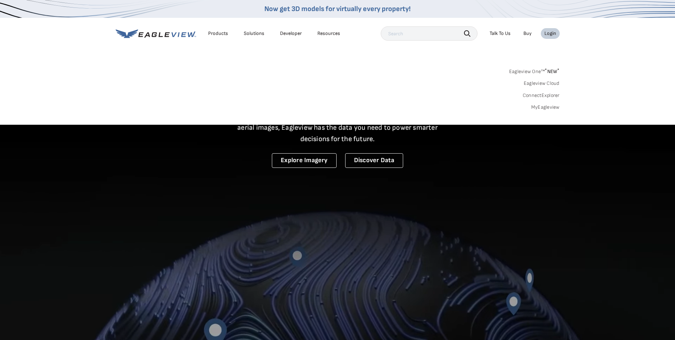 The height and width of the screenshot is (340, 675). I want to click on a: Eagleview One™*NEW*, so click(535, 70).